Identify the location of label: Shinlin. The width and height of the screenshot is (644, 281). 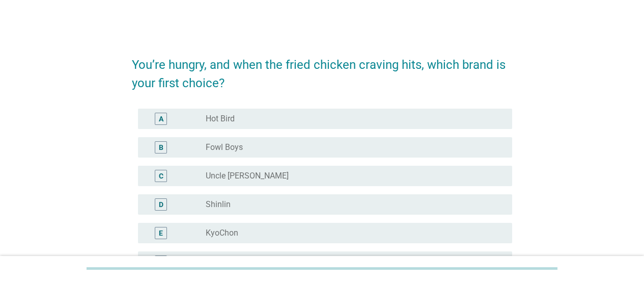
(218, 205).